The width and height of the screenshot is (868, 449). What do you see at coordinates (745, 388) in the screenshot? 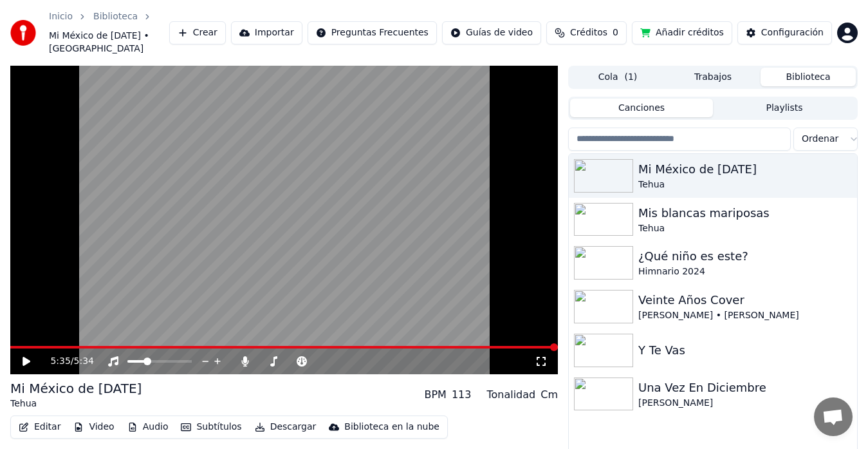
I see `div: Una Vez En Diciembre` at bounding box center [745, 388].